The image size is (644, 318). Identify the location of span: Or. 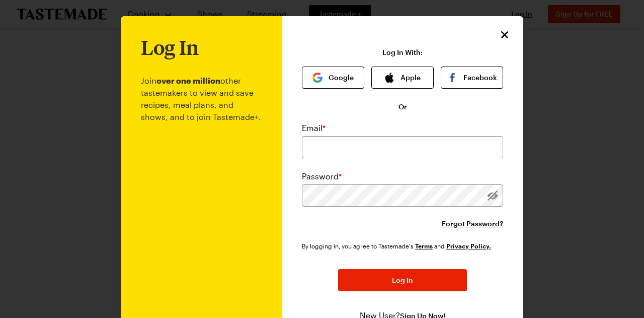
(402, 107).